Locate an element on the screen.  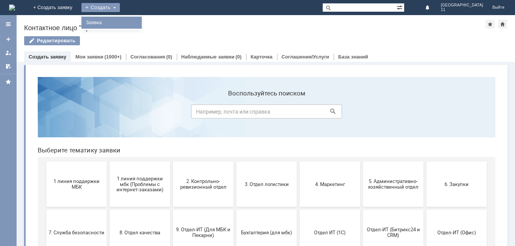
button: 4. Маркетинг is located at coordinates (298, 113).